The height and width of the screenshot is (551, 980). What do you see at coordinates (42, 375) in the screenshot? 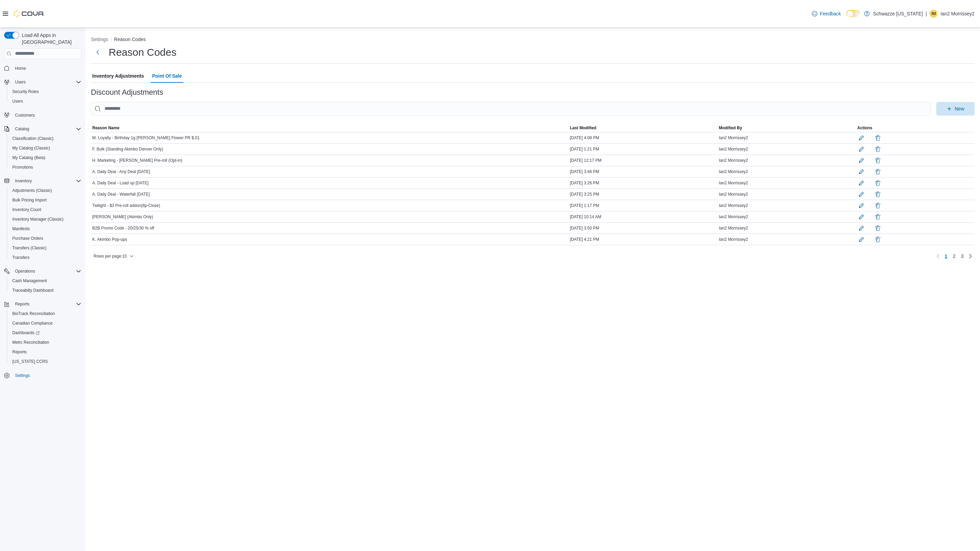
I see `button: Settings` at bounding box center [42, 375].